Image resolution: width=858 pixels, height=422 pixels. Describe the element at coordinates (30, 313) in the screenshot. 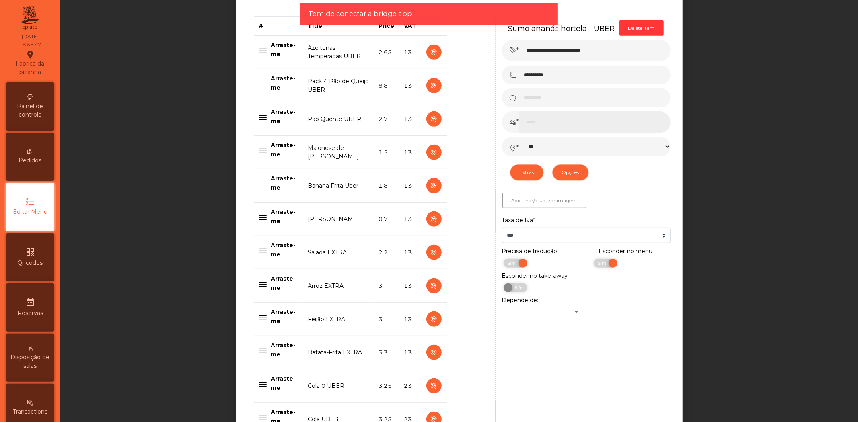

I see `span: Reservas` at that location.